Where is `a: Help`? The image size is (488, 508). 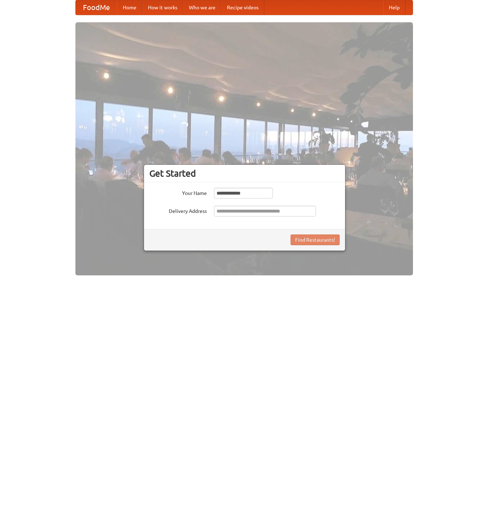 a: Help is located at coordinates (394, 8).